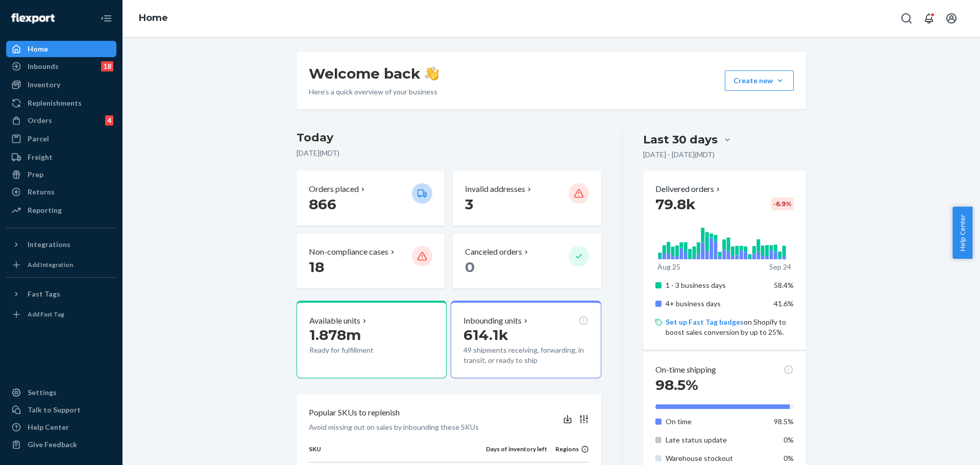 The height and width of the screenshot is (465, 980). I want to click on h3: Today, so click(449, 138).